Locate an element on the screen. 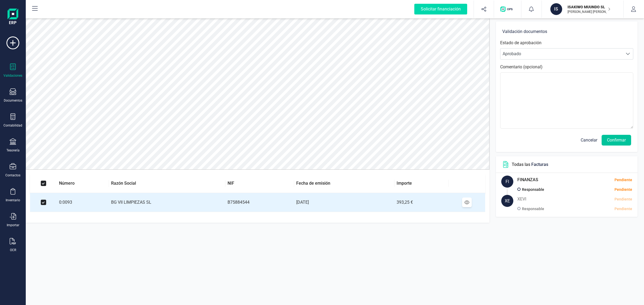  div: XE is located at coordinates (507, 201).